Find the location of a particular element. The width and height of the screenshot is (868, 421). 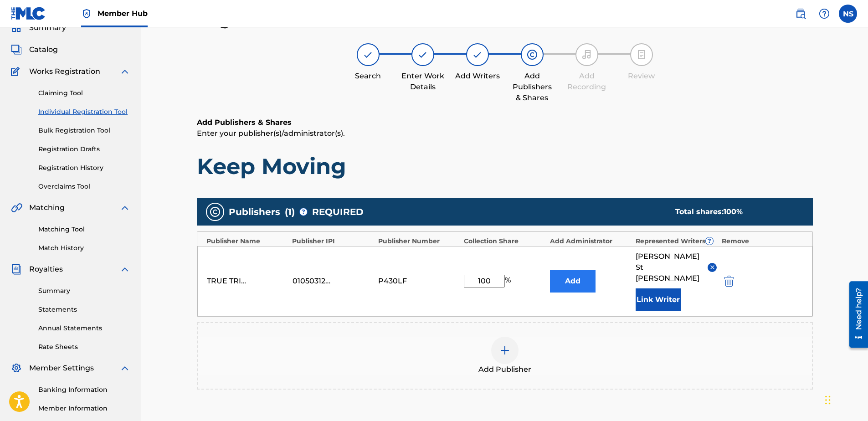

img: Catalog is located at coordinates (17, 50).